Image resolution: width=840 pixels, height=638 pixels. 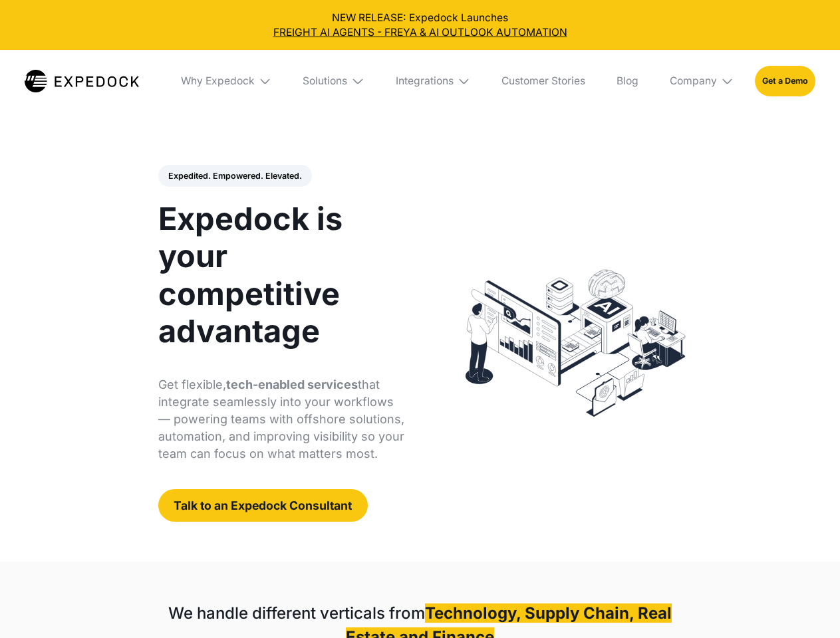 What do you see at coordinates (292, 385) in the screenshot?
I see `strong: tech-enabled services` at bounding box center [292, 385].